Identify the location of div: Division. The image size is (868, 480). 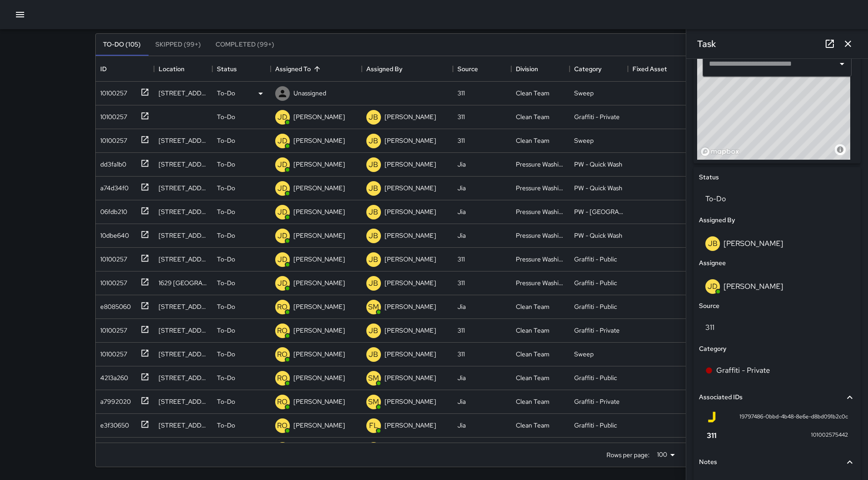
(527, 69).